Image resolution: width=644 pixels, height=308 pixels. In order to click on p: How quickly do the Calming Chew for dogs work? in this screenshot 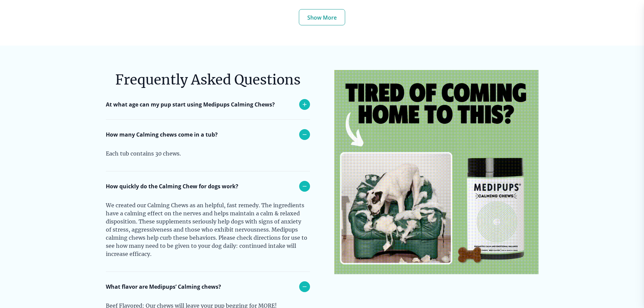, I will do `click(172, 186)`.